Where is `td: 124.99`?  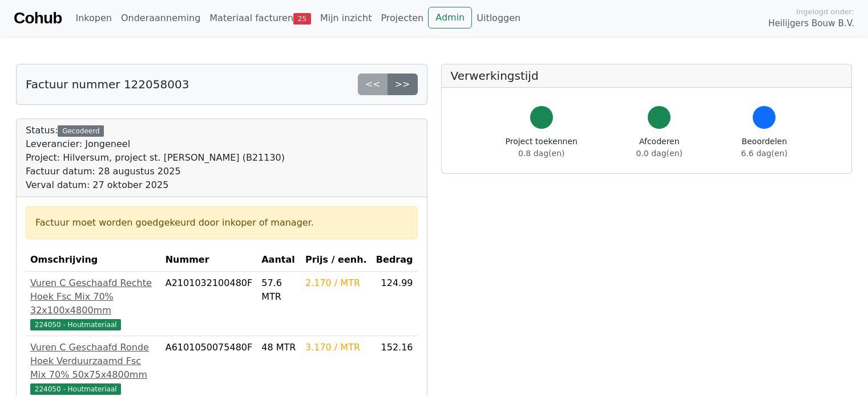 td: 124.99 is located at coordinates (394, 304).